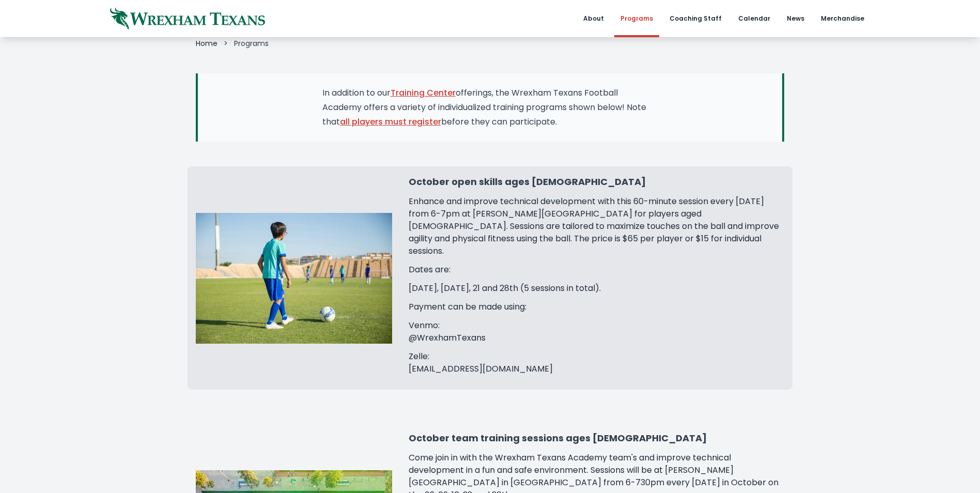 The width and height of the screenshot is (980, 493). Describe the element at coordinates (251, 43) in the screenshot. I see `span: Programs` at that location.